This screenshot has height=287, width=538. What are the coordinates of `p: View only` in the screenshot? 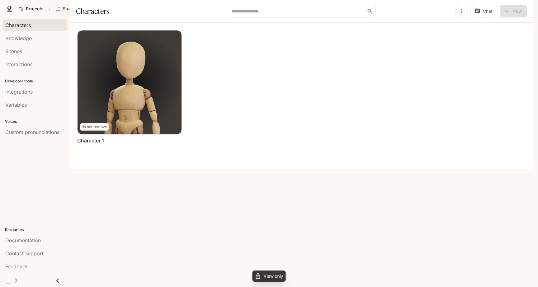 It's located at (273, 276).